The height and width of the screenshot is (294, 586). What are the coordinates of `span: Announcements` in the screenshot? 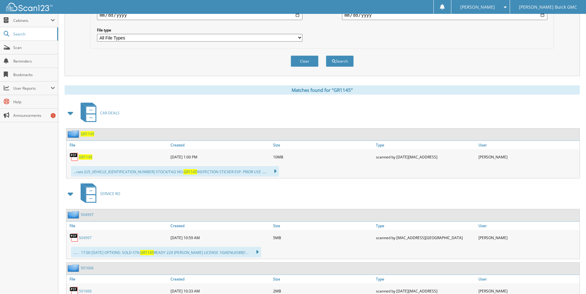 It's located at (34, 115).